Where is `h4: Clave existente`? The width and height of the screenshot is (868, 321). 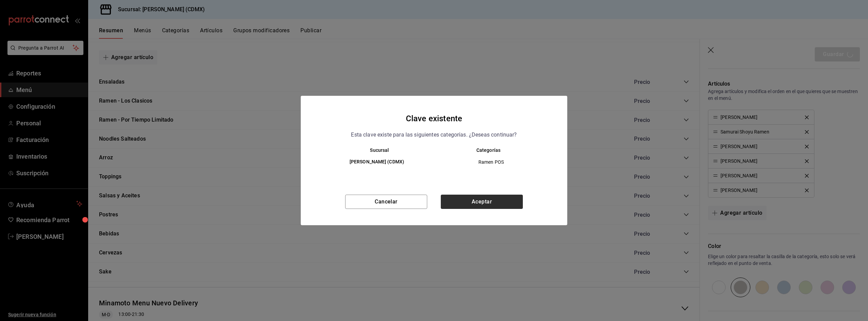 h4: Clave existente is located at coordinates (434, 118).